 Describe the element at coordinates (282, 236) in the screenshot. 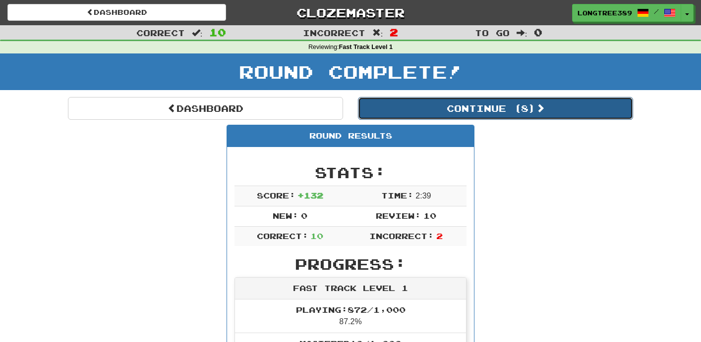

I see `span: Correct:` at that location.